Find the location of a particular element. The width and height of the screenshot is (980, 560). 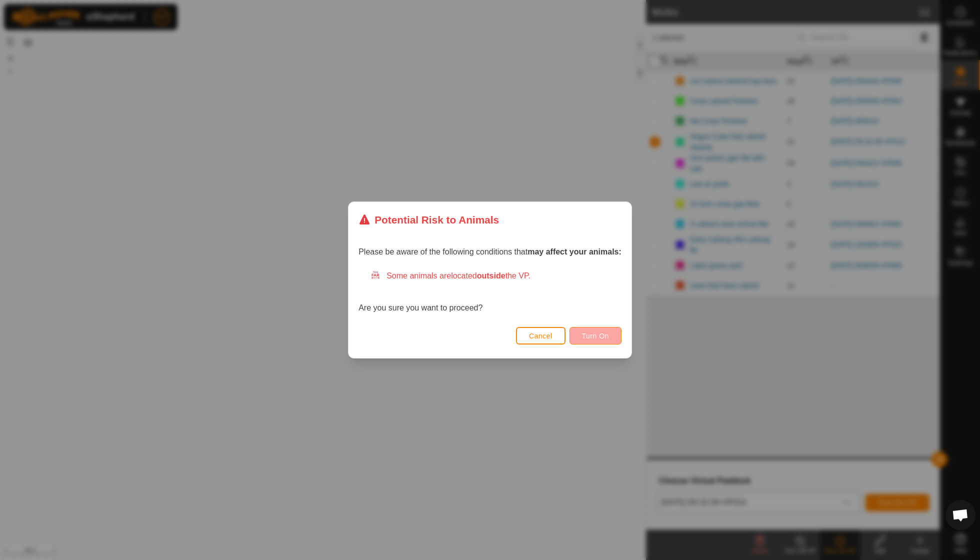

span: Turn On is located at coordinates (595, 336).